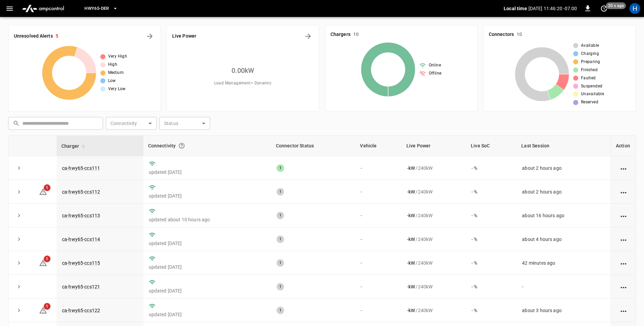 Image resolution: width=644 pixels, height=326 pixels. Describe the element at coordinates (378, 146) in the screenshot. I see `th: Vehicle` at that location.